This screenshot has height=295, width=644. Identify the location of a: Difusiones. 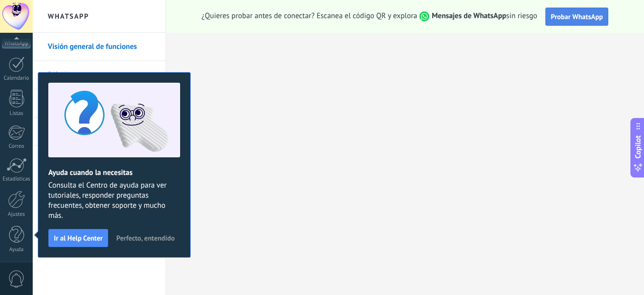
(102, 75).